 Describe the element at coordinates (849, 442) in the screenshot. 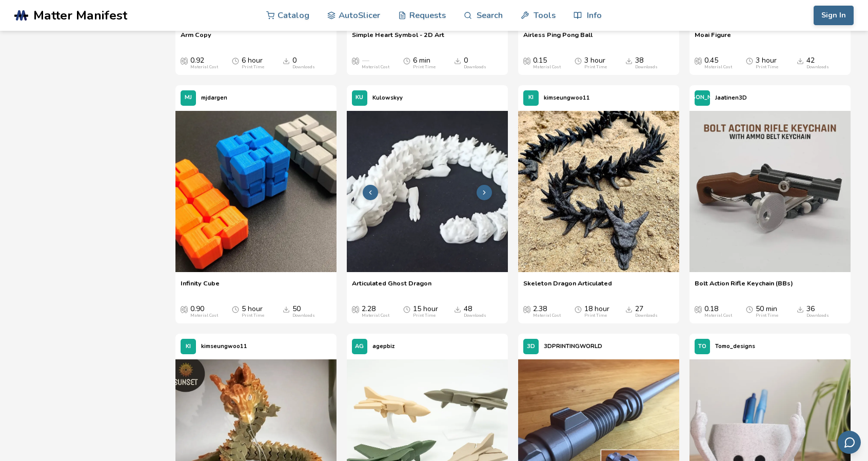

I see `button: Send feedback via email` at that location.